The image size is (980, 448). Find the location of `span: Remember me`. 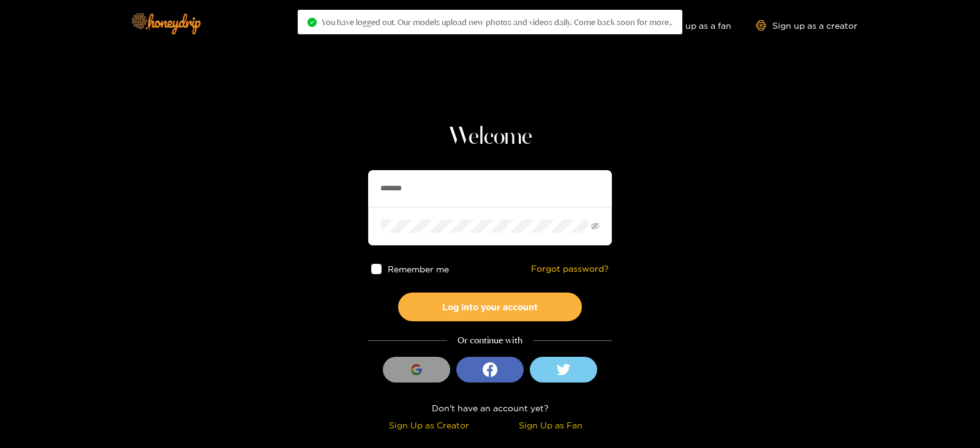

span: Remember me is located at coordinates (418, 269).